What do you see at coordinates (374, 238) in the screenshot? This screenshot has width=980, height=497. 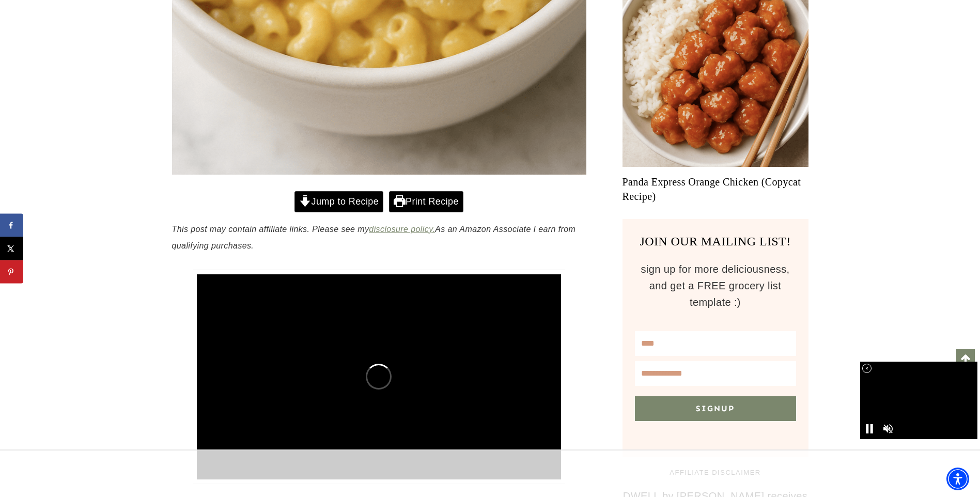 I see `em: This post may contain affiliate links. Please see my As an Amazon Associate I earn from qualifyin...` at bounding box center [374, 238].